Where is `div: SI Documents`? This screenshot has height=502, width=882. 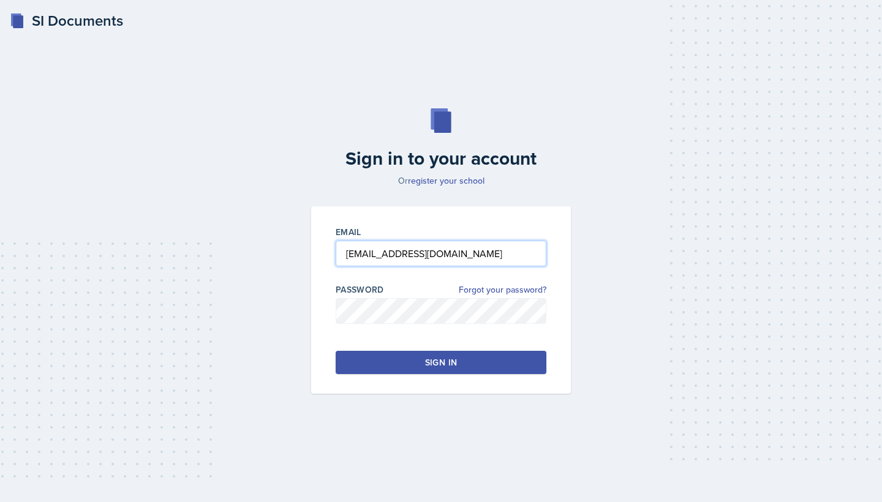 div: SI Documents is located at coordinates (66, 21).